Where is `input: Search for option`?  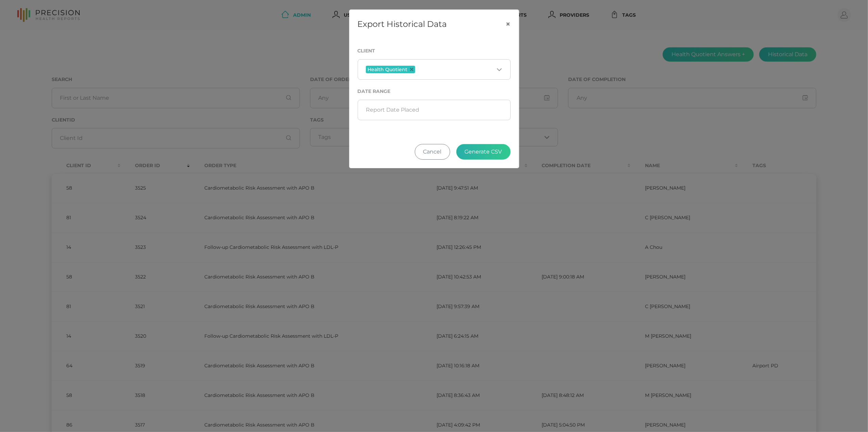
input: Search for option is located at coordinates (455, 70).